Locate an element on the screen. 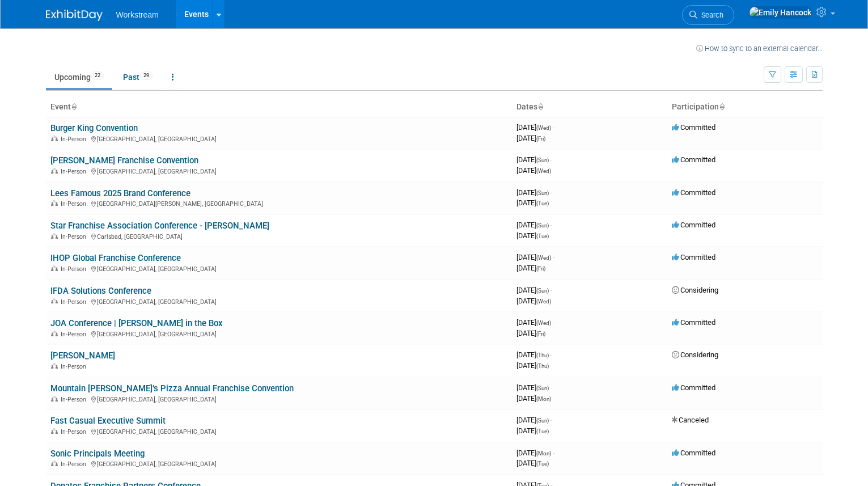 This screenshot has width=868, height=486. a: Burger King Convention is located at coordinates (94, 128).